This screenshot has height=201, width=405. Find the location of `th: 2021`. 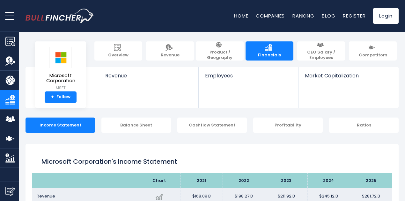

th: 2021 is located at coordinates (201, 181).